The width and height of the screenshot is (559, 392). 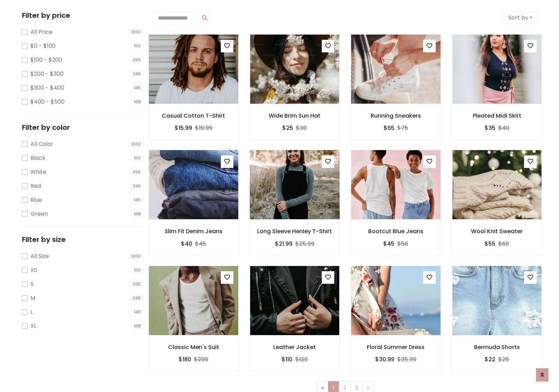 I want to click on h6: $55, so click(x=489, y=244).